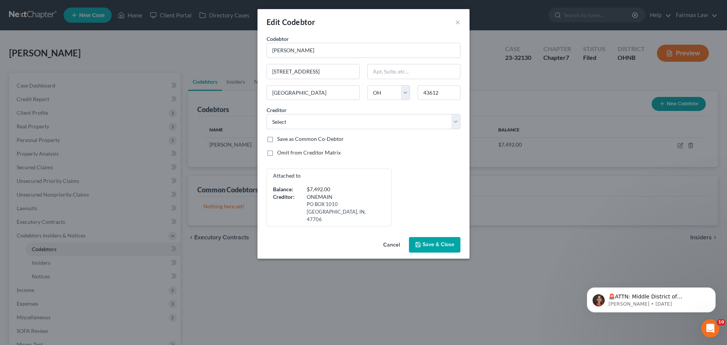 Image resolution: width=727 pixels, height=345 pixels. Describe the element at coordinates (344, 204) in the screenshot. I see `div: PO BOX 1010` at that location.